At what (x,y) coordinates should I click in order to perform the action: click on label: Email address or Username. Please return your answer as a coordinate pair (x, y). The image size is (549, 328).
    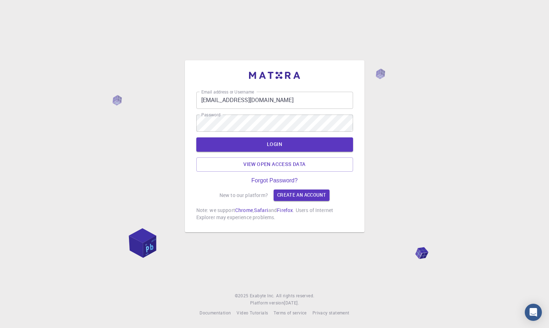
    Looking at the image, I should click on (228, 92).